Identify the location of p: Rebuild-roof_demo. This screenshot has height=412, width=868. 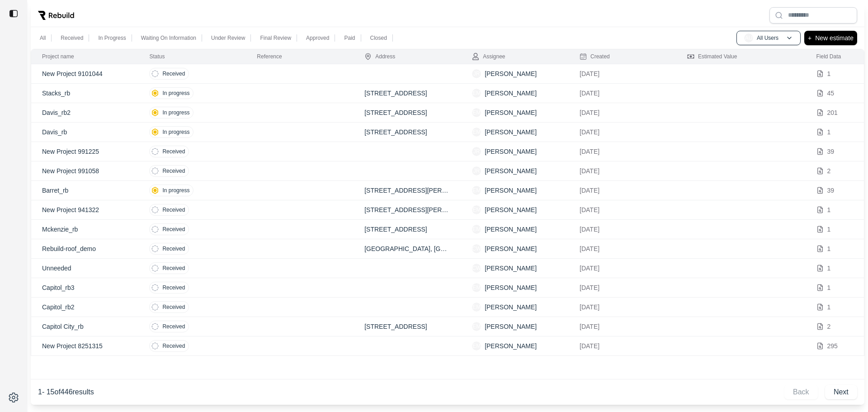
(84, 249).